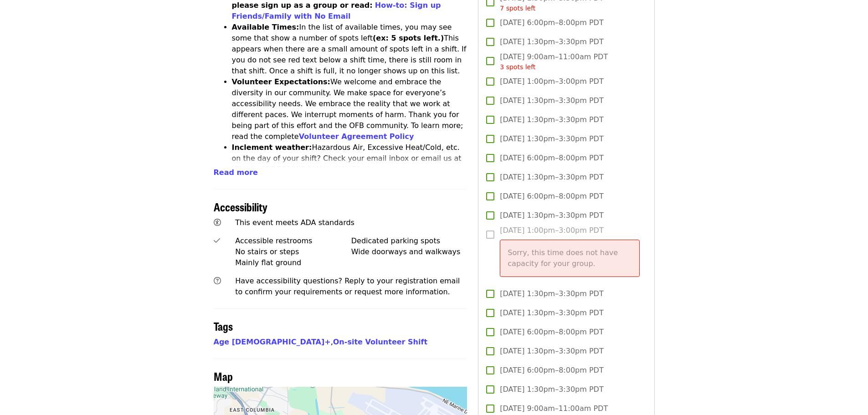 The image size is (868, 415). I want to click on div: Dedicated parking spots, so click(409, 240).